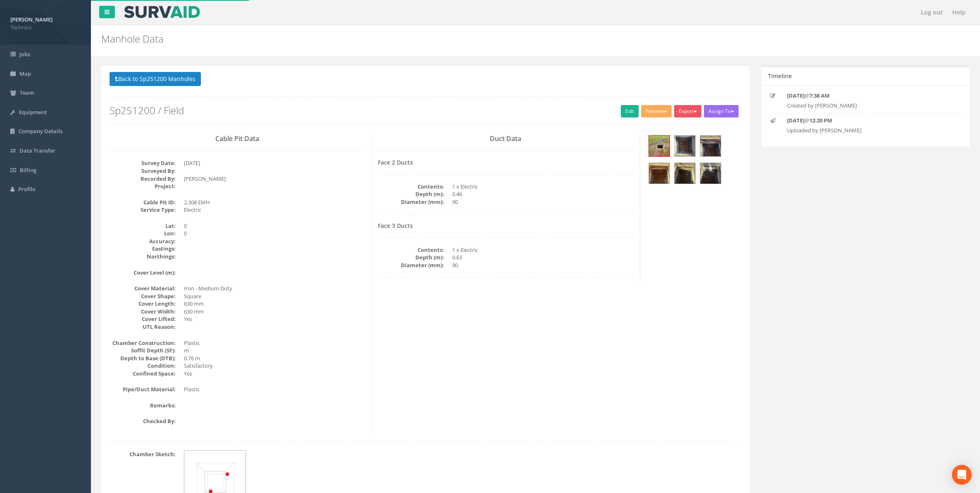 The width and height of the screenshot is (980, 493). Describe the element at coordinates (819, 96) in the screenshot. I see `strong: 7:38 AM` at that location.